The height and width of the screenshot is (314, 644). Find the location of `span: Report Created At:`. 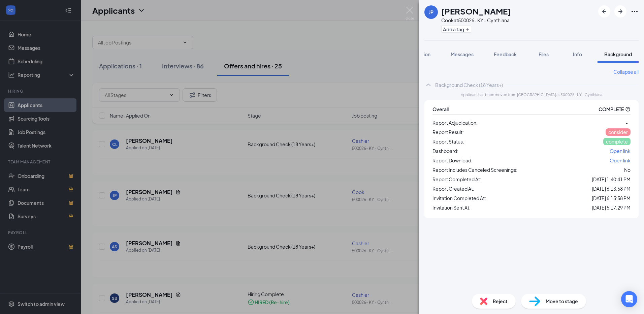

span: Report Created At: is located at coordinates (453, 189).